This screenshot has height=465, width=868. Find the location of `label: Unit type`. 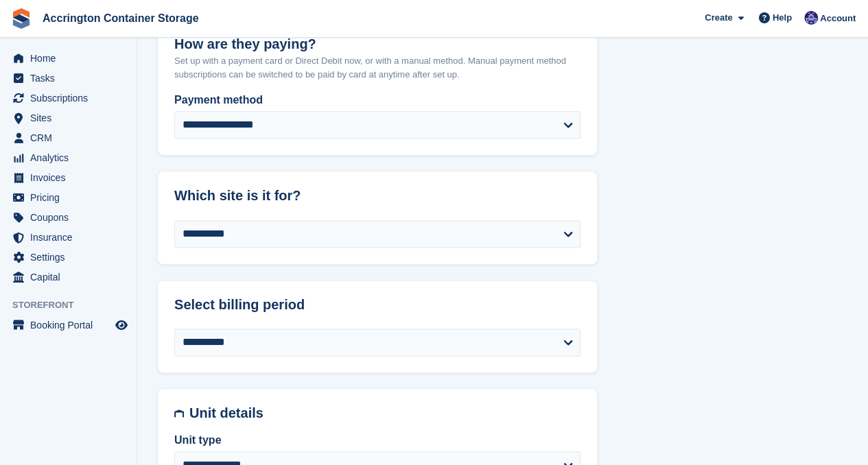

label: Unit type is located at coordinates (377, 440).